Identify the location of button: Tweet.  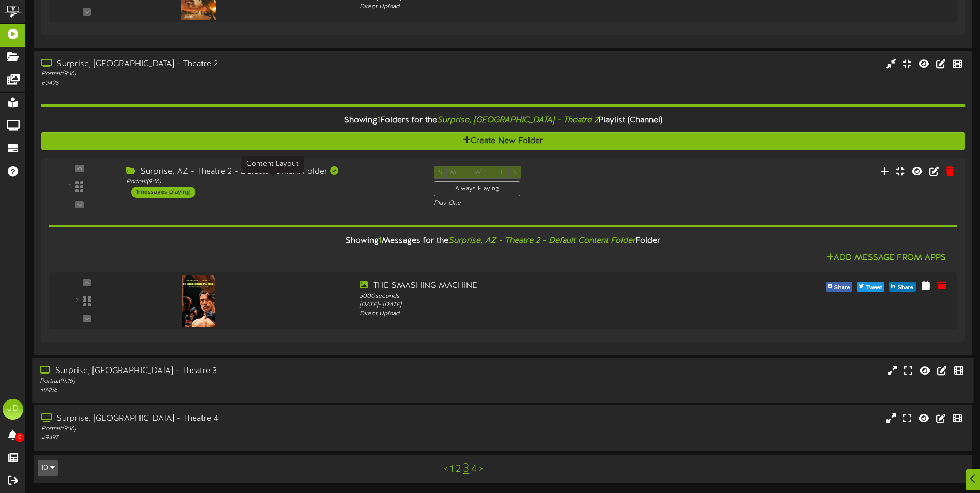
(871, 287).